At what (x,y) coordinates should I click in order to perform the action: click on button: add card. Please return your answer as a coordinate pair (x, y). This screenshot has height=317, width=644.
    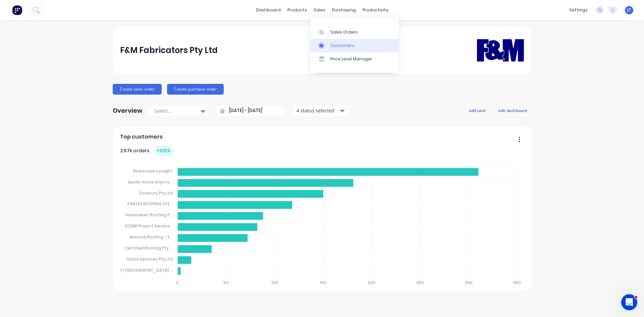
    Looking at the image, I should click on (477, 111).